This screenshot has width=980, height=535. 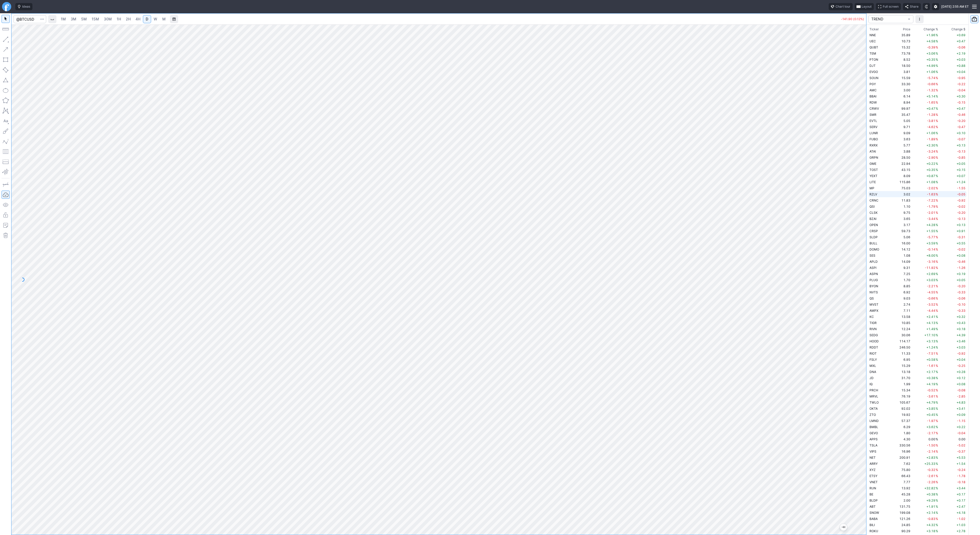 What do you see at coordinates (5, 100) in the screenshot?
I see `button: Polygon` at bounding box center [5, 100].